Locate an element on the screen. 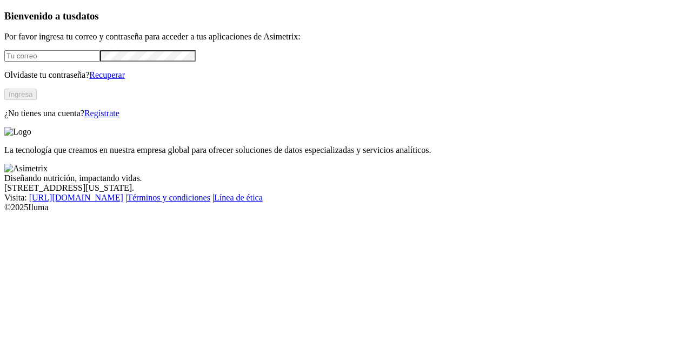 This screenshot has height=341, width=692. p: La tecnología que creamos en nuestra empresa global para ofrecer soluciones de datos especializad... is located at coordinates (346, 150).